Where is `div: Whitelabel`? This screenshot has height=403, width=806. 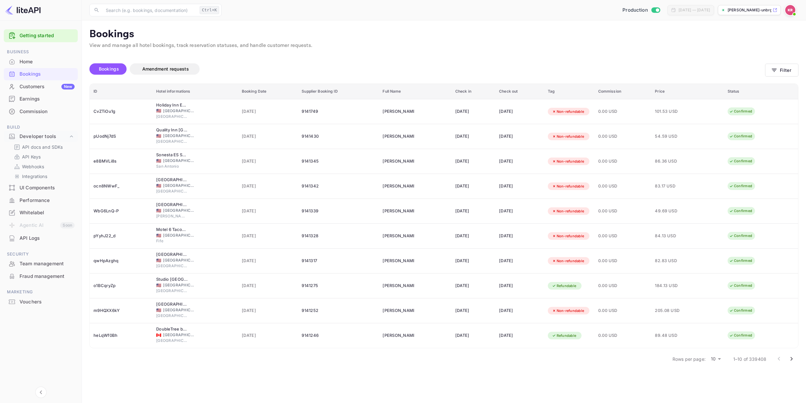
div: Whitelabel is located at coordinates (41, 213).